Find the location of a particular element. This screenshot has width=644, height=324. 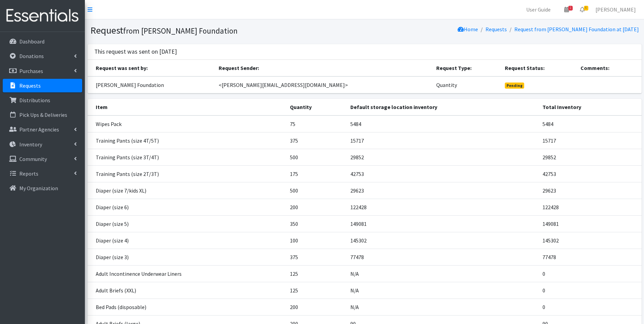

p: Purchases is located at coordinates (32, 71).